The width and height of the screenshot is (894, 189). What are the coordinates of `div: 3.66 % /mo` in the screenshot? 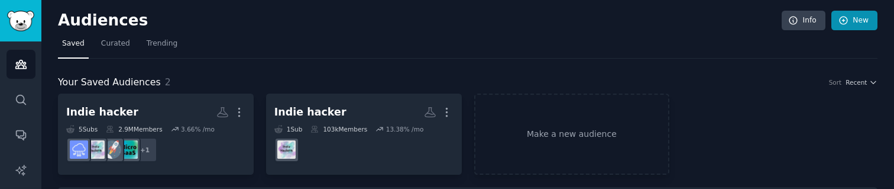 It's located at (198, 129).